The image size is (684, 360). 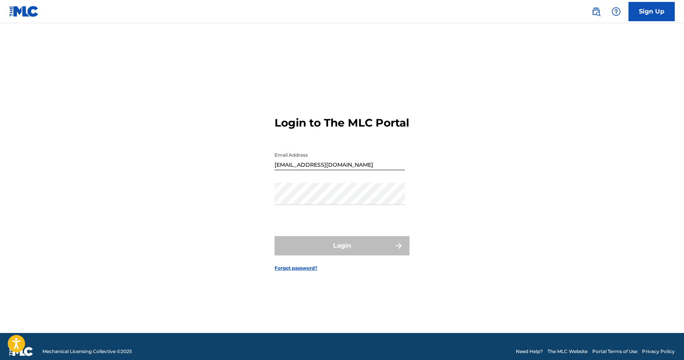 I want to click on img: logo, so click(x=21, y=351).